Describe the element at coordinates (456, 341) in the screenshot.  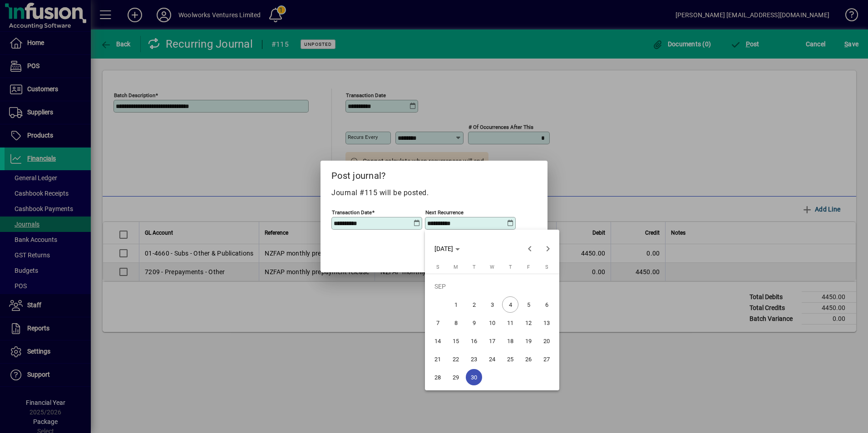
I see `button: Mon Sep 15 2025` at that location.